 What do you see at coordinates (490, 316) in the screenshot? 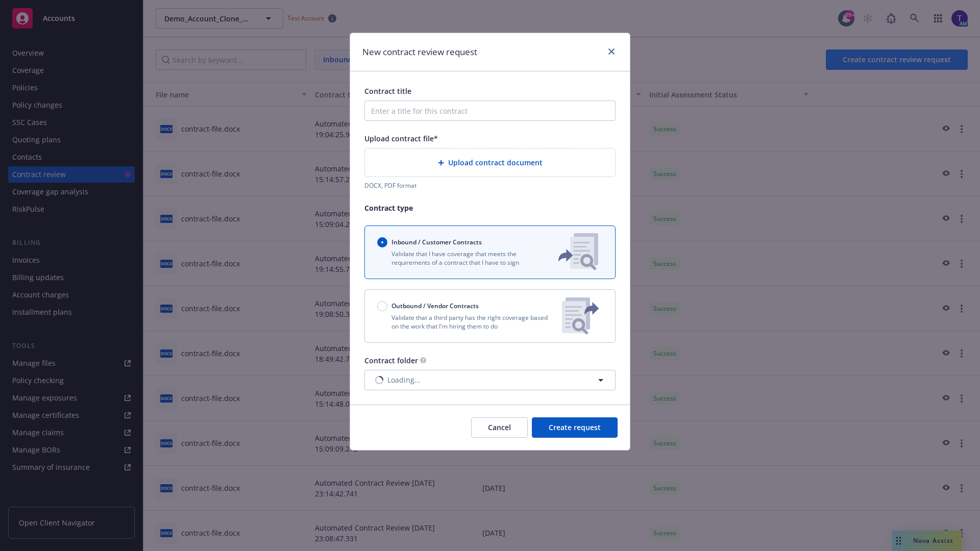
I see `button: Outbound / Vendor ContractsValidate that a third party has the right coverage based on the work t...` at bounding box center [490, 316].